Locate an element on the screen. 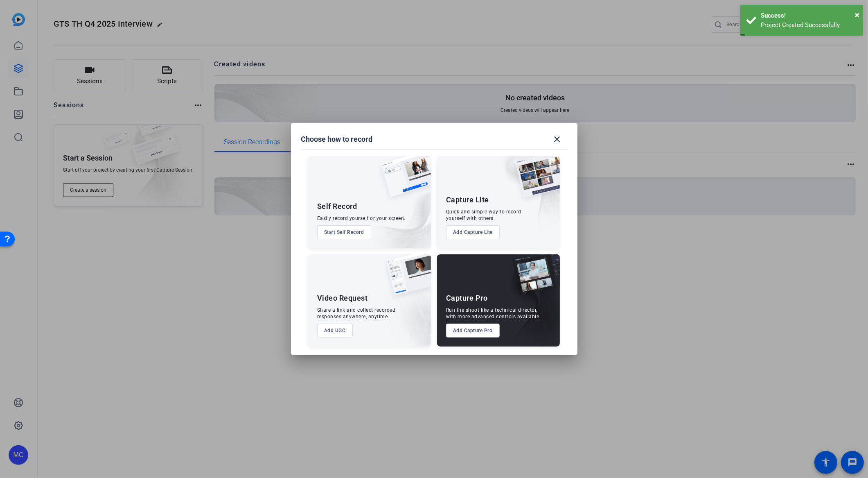 This screenshot has height=478, width=868. div: Share a link and collect recorded responses anywhere, anytime. is located at coordinates (356, 313).